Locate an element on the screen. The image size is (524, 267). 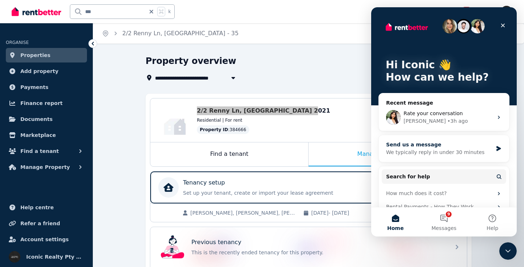
span: Properties is located at coordinates (35, 55).